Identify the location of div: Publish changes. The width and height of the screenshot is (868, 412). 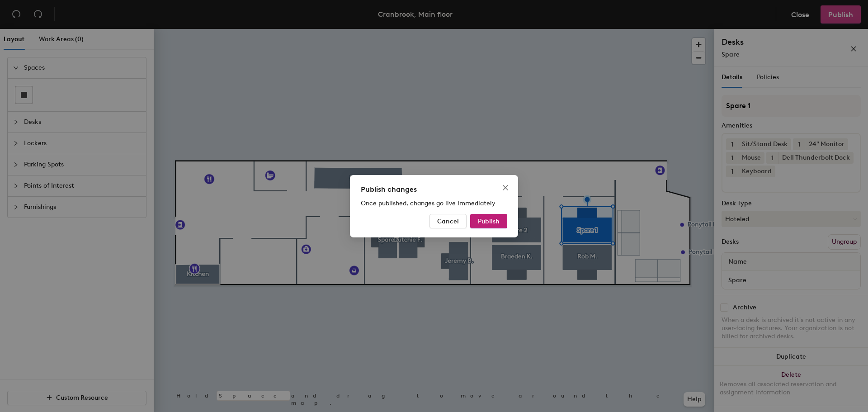
(434, 190).